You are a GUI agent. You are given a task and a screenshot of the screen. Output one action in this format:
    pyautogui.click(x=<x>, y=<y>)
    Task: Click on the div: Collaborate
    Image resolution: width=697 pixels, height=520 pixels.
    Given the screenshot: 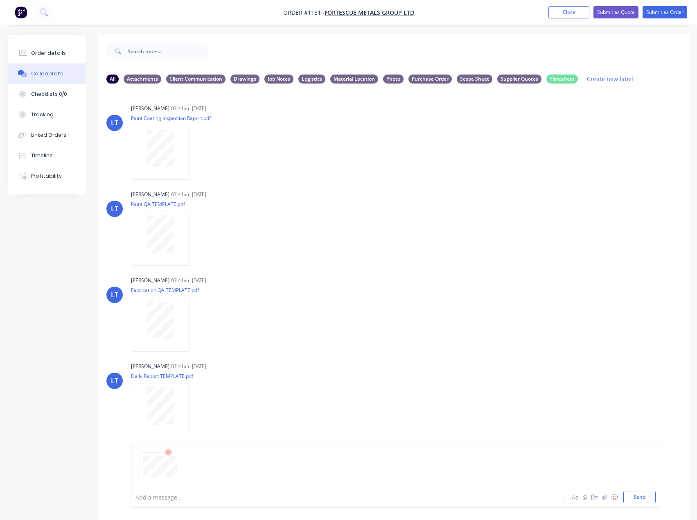 What is the action you would take?
    pyautogui.click(x=47, y=74)
    